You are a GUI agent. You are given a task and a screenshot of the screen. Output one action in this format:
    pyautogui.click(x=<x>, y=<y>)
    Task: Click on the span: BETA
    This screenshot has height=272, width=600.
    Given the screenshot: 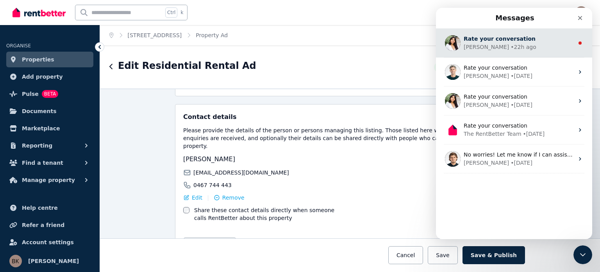 What is the action you would take?
    pyautogui.click(x=50, y=94)
    